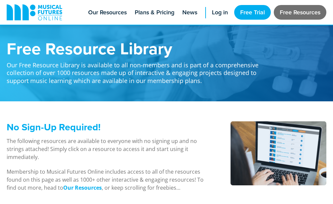 This screenshot has height=204, width=333. Describe the element at coordinates (83, 188) in the screenshot. I see `strong: Our Resources` at that location.